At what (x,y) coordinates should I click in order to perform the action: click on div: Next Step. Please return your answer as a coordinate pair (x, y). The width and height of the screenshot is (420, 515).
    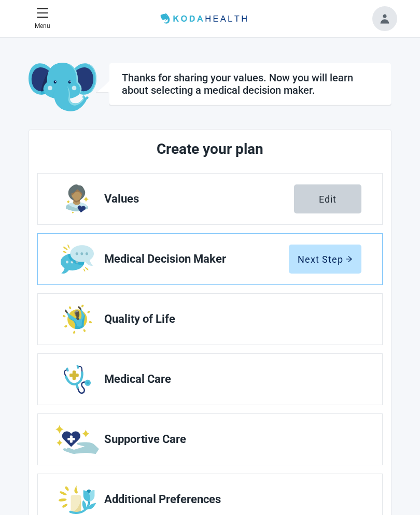
    Looking at the image, I should click on (326, 259).